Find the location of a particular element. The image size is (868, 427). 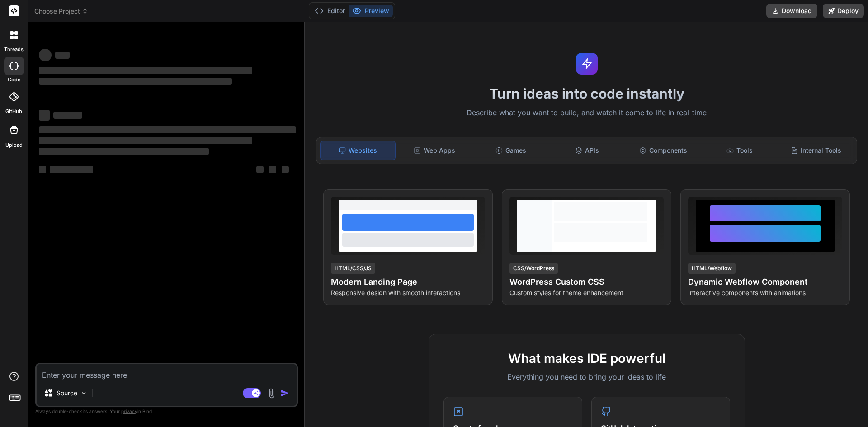

div: APIs is located at coordinates (587, 150).